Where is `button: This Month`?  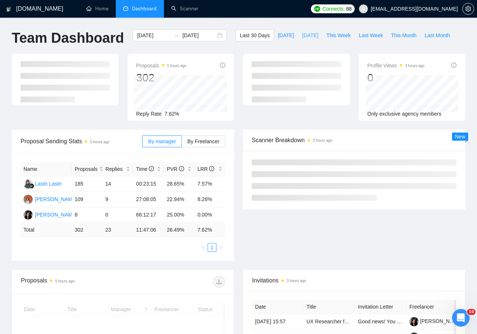
button: This Month is located at coordinates (404, 35).